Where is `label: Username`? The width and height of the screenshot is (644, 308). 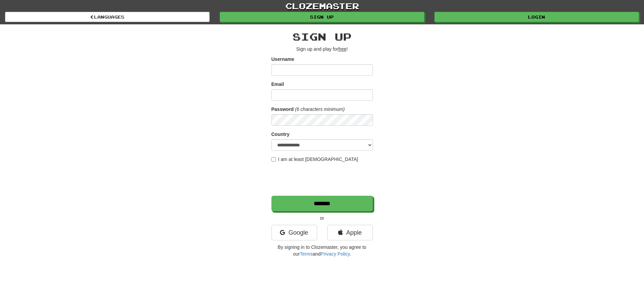
label: Username is located at coordinates (283, 59).